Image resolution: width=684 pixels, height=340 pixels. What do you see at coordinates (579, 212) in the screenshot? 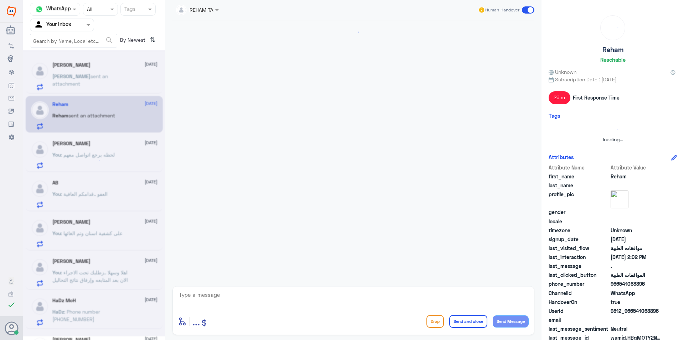
I see `span: gender` at bounding box center [579, 212].